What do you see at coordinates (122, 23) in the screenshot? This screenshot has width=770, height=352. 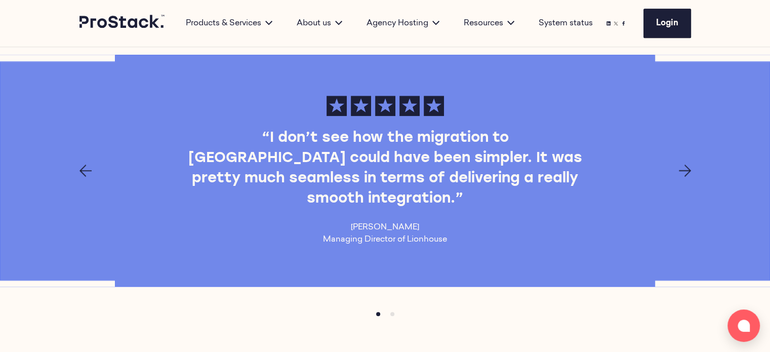 I see `a: Prostack logo` at bounding box center [122, 23].